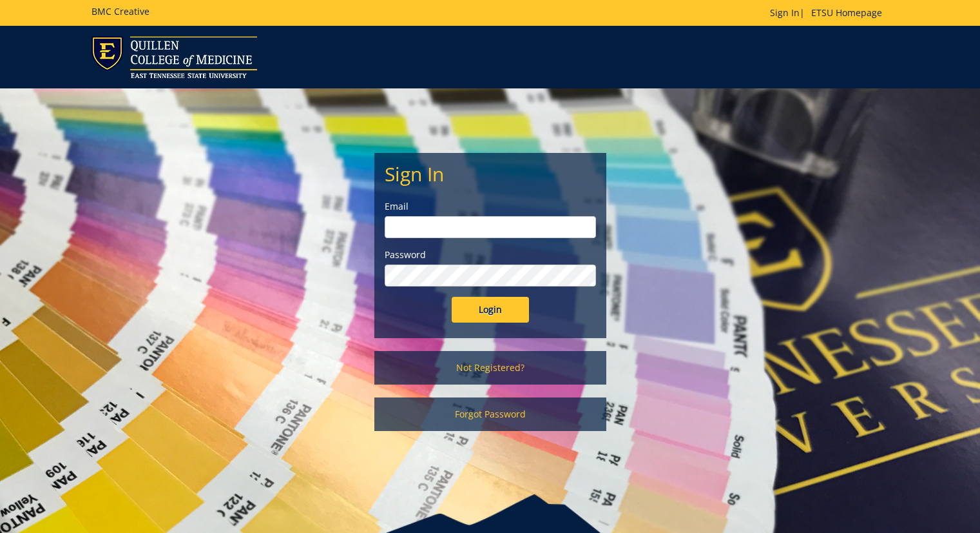 Image resolution: width=980 pixels, height=533 pixels. Describe the element at coordinates (491, 310) in the screenshot. I see `input: Login` at that location.